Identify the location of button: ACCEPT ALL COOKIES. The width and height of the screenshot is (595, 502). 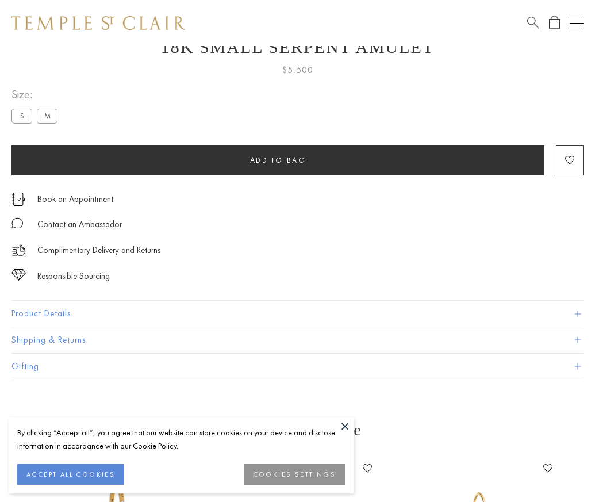
(71, 474).